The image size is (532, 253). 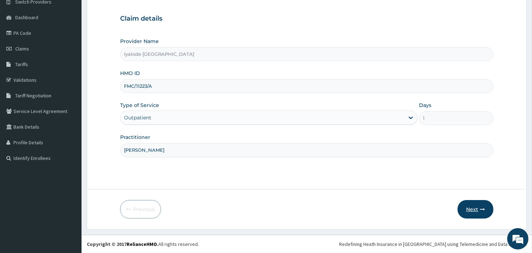 What do you see at coordinates (139, 41) in the screenshot?
I see `label: Provider Name` at bounding box center [139, 41].